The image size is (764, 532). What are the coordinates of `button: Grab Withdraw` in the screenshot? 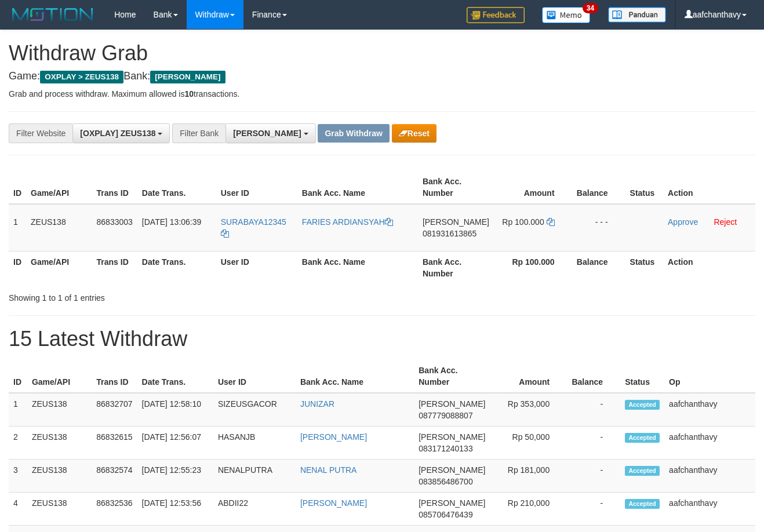 It's located at (353, 133).